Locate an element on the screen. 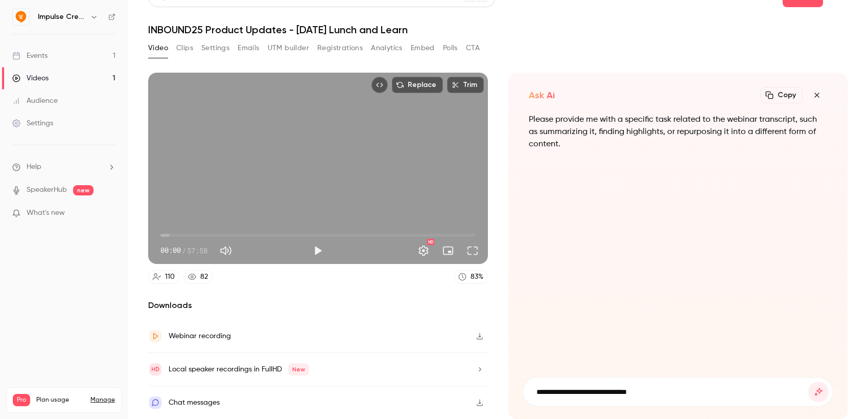 This screenshot has width=868, height=419. h2: Downloads is located at coordinates (318, 305).